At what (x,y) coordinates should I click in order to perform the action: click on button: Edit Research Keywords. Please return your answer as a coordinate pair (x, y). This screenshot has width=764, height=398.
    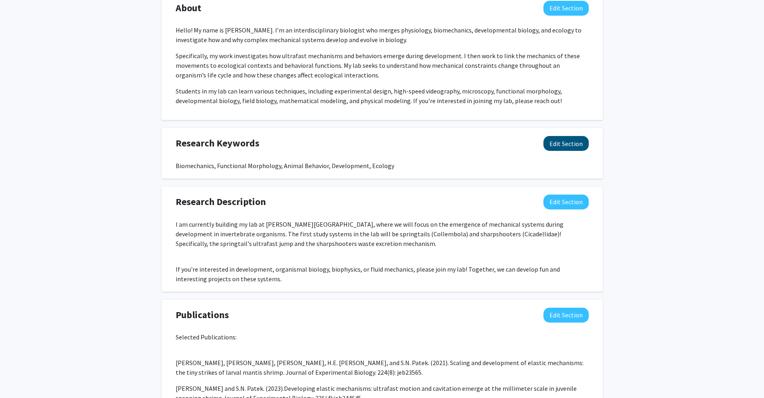
    Looking at the image, I should click on (566, 143).